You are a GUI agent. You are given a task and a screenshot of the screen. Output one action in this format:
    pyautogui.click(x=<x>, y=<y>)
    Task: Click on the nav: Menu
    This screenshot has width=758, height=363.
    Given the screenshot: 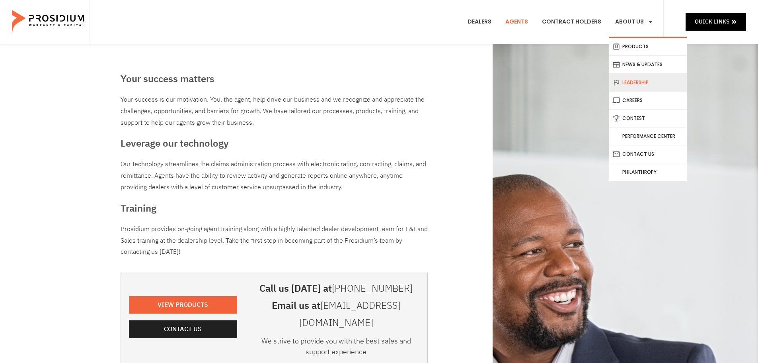 What is the action you would take?
    pyautogui.click(x=560, y=22)
    